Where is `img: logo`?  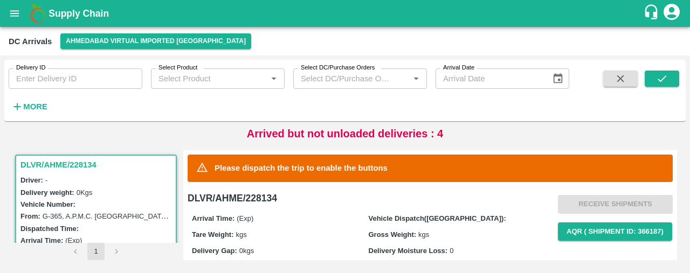
img: logo is located at coordinates (38, 13).